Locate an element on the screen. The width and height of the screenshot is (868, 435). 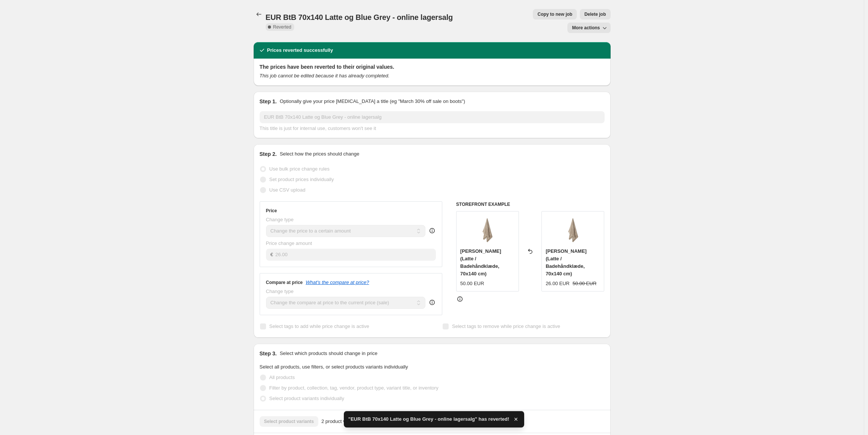
p: Select how the prices should change is located at coordinates (320, 154).